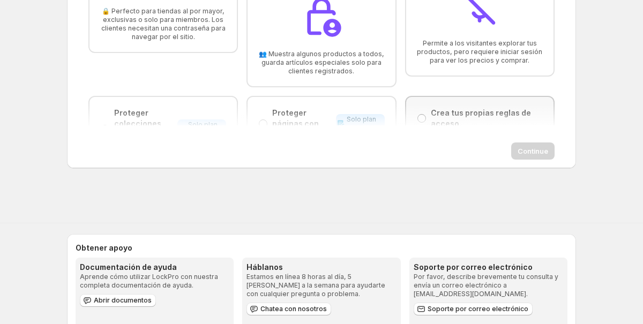  What do you see at coordinates (487, 118) in the screenshot?
I see `p: Crea tus propias reglas de acceso.` at bounding box center [487, 118].